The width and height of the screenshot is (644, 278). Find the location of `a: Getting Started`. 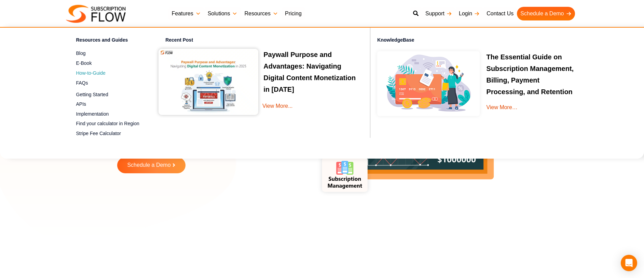

a: Getting Started is located at coordinates (109, 95).